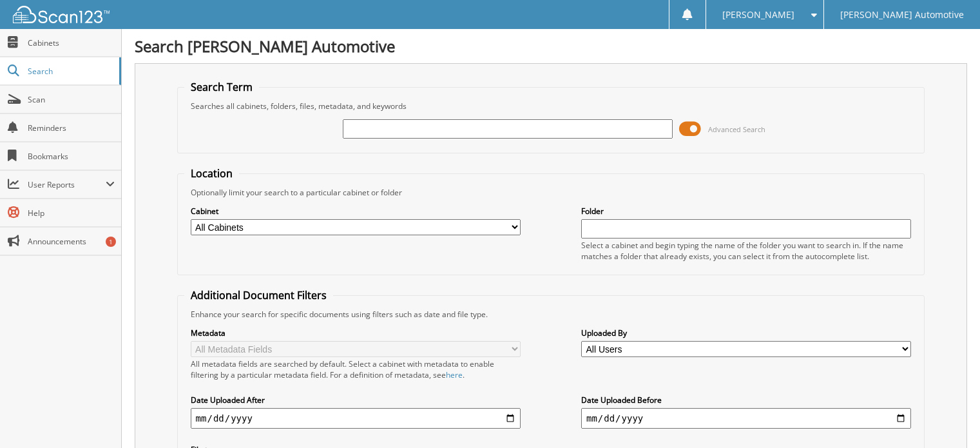 This screenshot has width=980, height=448. I want to click on label: Date Uploaded Before, so click(746, 400).